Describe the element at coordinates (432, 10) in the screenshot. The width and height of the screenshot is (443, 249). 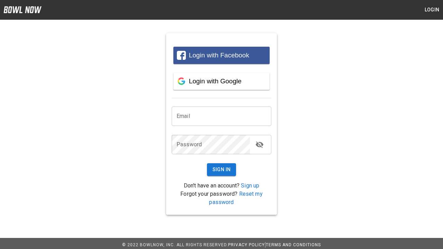
I see `button: Login` at that location.